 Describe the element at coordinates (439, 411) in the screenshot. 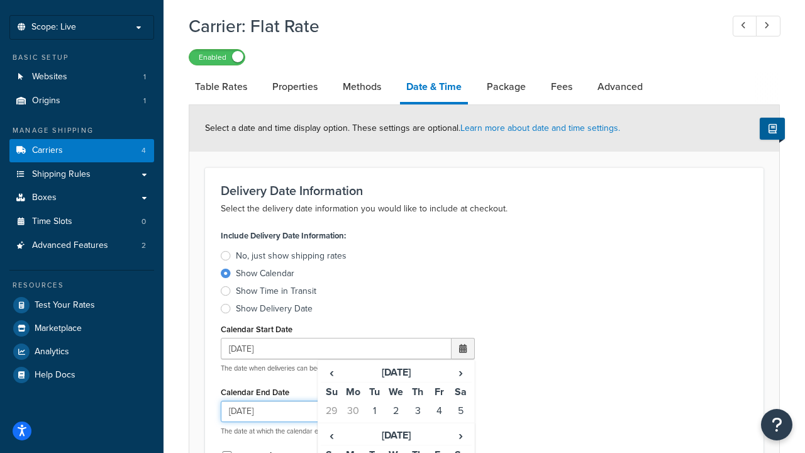

I see `td: 4` at that location.